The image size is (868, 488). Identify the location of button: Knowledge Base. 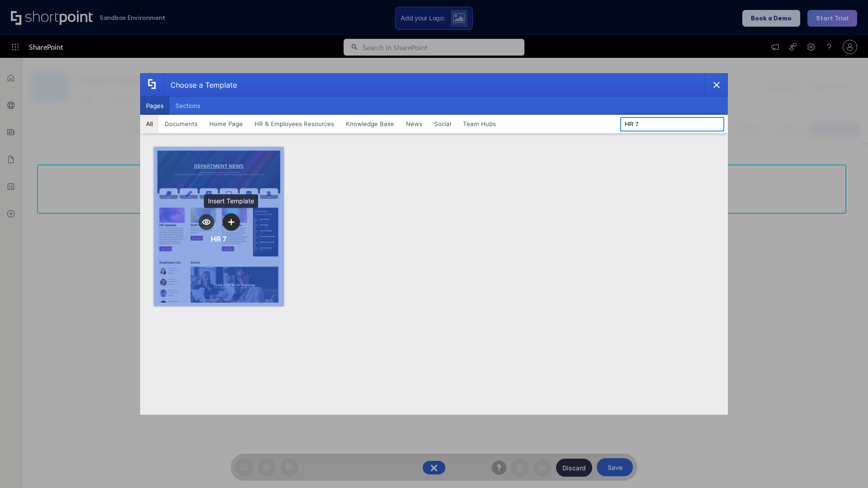
(370, 124).